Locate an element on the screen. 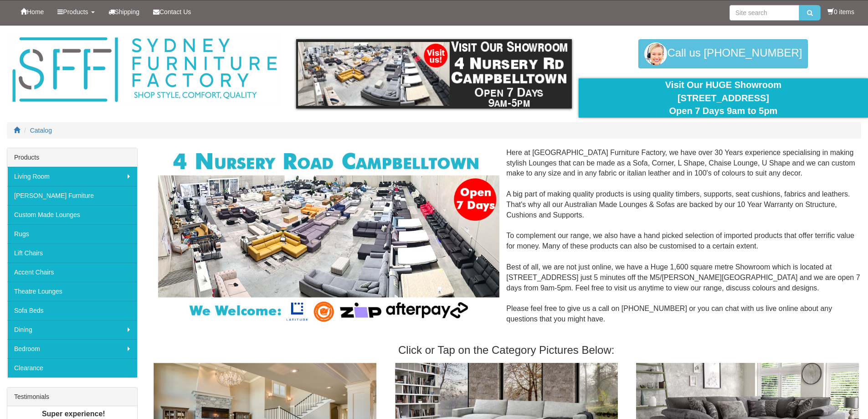 The height and width of the screenshot is (419, 868). img: Corner Modular Lounges is located at coordinates (329, 236).